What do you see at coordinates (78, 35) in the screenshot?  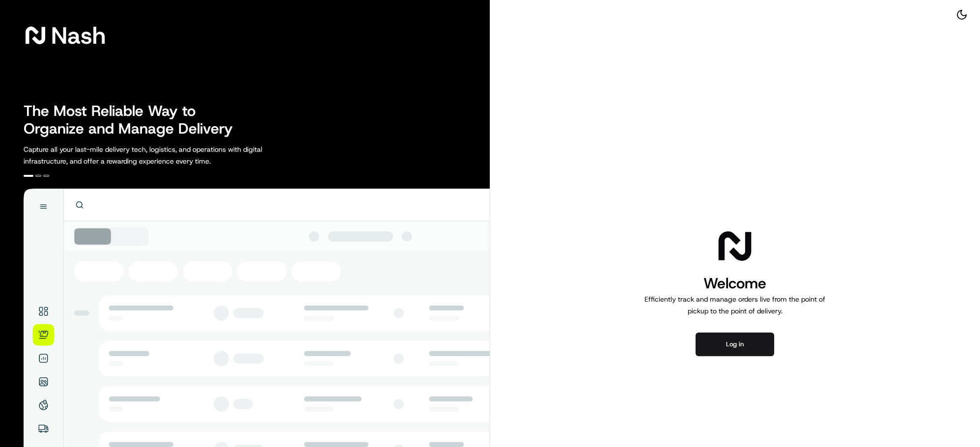 I see `span: Nash` at bounding box center [78, 35].